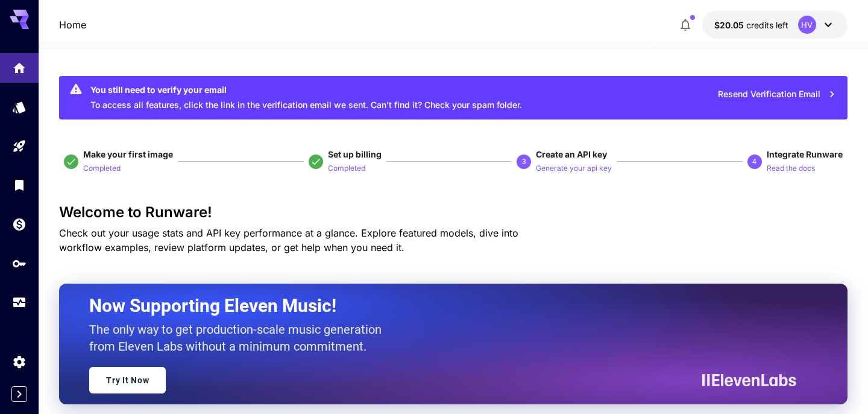 This screenshot has width=868, height=414. Describe the element at coordinates (20, 224) in the screenshot. I see `div: Wallet` at that location.